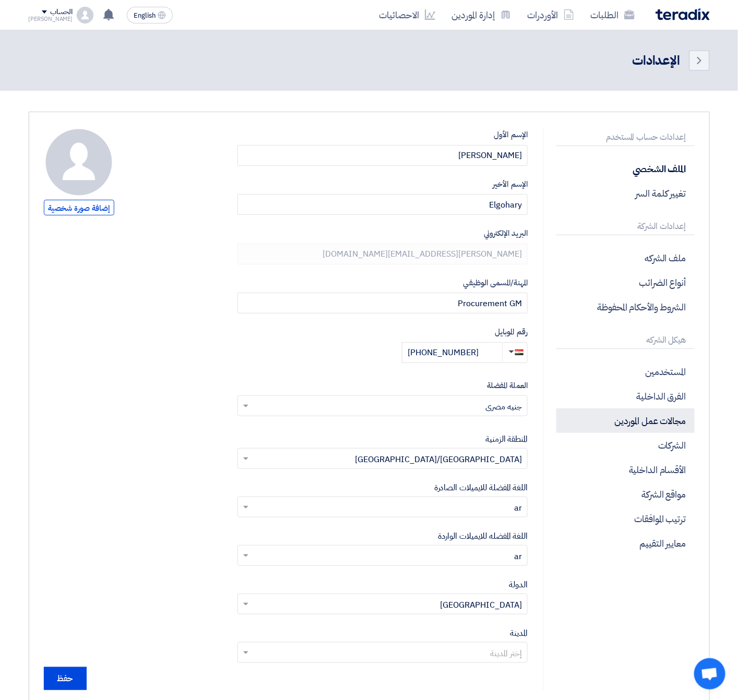 The height and width of the screenshot is (700, 738). What do you see at coordinates (79, 208) in the screenshot?
I see `span: إضافة صورة شخصية` at bounding box center [79, 208].